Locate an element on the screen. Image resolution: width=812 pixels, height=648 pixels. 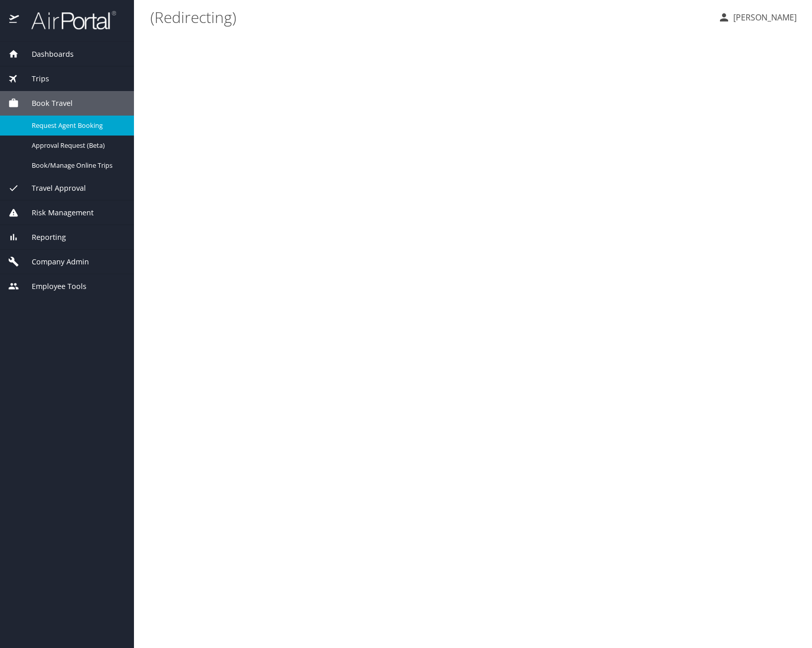
span: Reporting is located at coordinates (42, 237).